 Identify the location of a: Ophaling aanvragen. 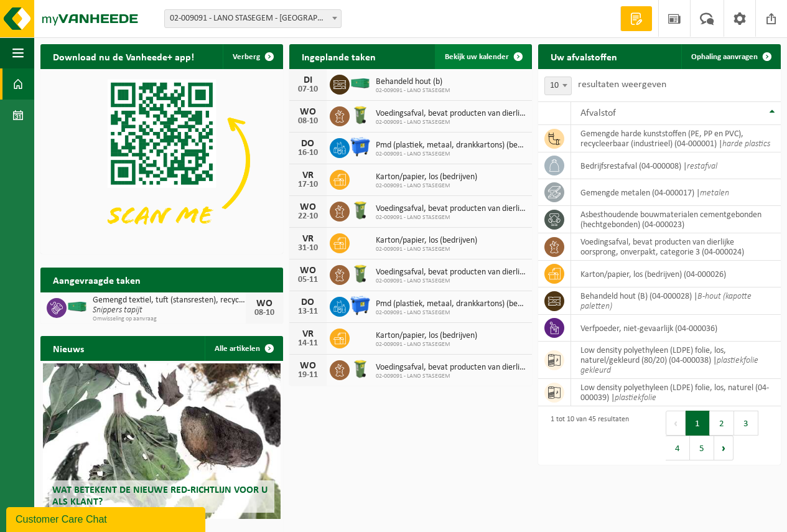
(730, 57).